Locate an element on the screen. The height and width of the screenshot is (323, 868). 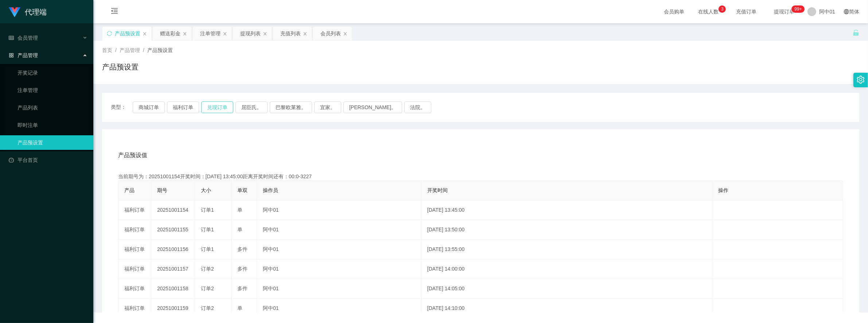
p: 3 is located at coordinates (723, 9).